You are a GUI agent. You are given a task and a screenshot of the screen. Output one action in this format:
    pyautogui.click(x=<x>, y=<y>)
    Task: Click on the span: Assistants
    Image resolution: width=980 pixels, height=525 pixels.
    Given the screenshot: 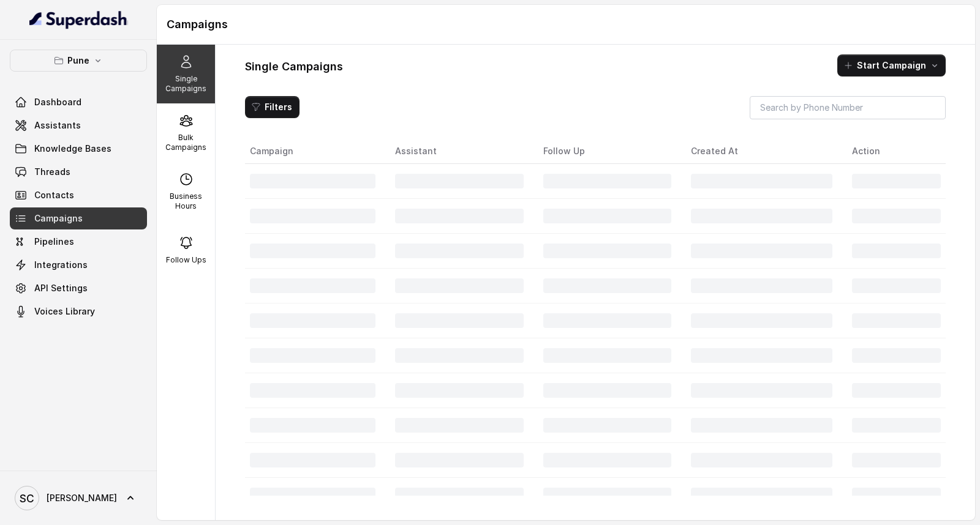 What is the action you would take?
    pyautogui.click(x=57, y=125)
    